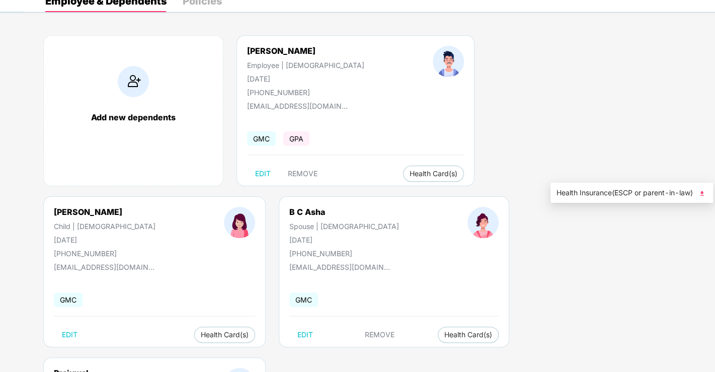 The image size is (715, 372). What do you see at coordinates (632, 193) in the screenshot?
I see `span: Health Insurance(ESCP or parent-in-law)` at bounding box center [632, 193].